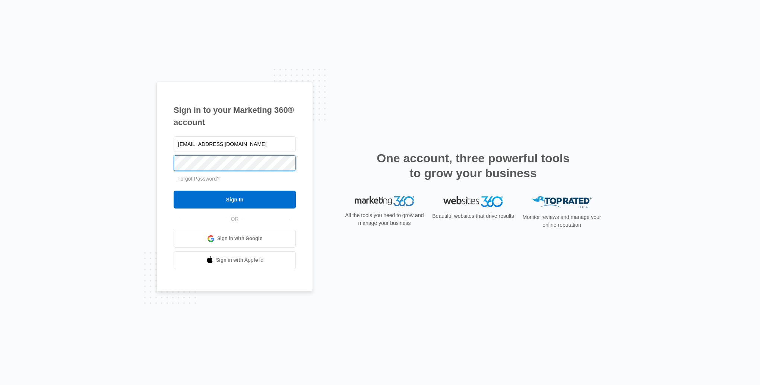 The image size is (760, 385). What do you see at coordinates (385, 202) in the screenshot?
I see `img: Marketing 360` at bounding box center [385, 202].